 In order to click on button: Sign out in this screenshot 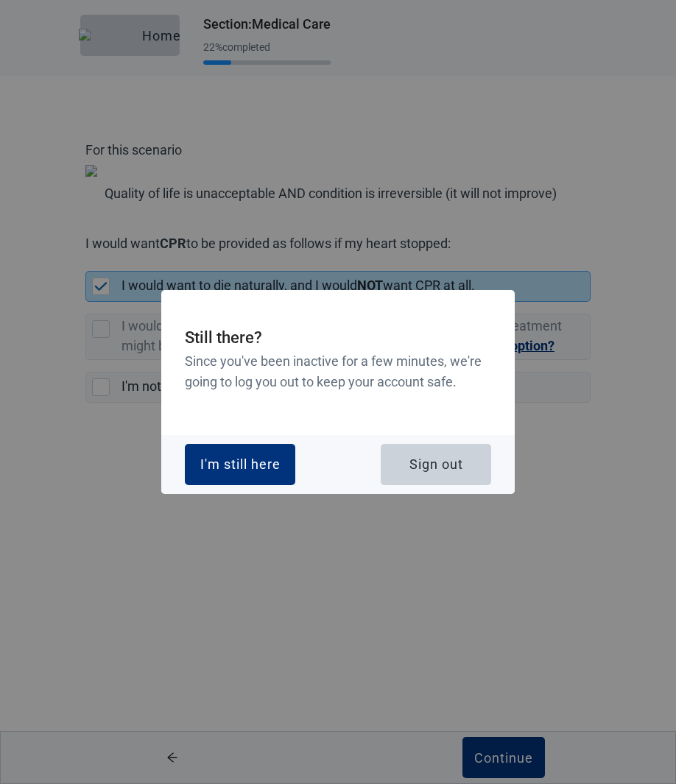, I will do `click(435, 465)`.